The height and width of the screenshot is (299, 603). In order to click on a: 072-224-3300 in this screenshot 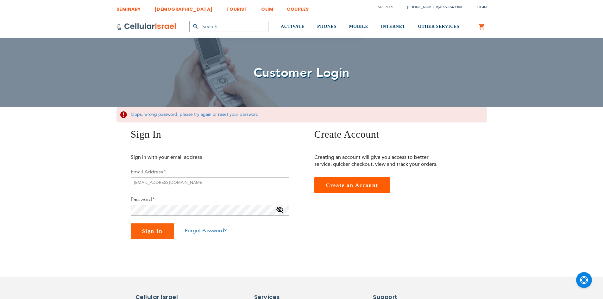, I will do `click(451, 7)`.